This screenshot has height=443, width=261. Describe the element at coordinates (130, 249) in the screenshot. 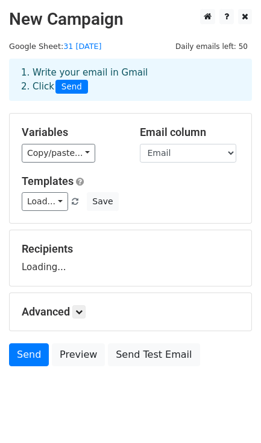

I see `h5: Recipients` at that location.